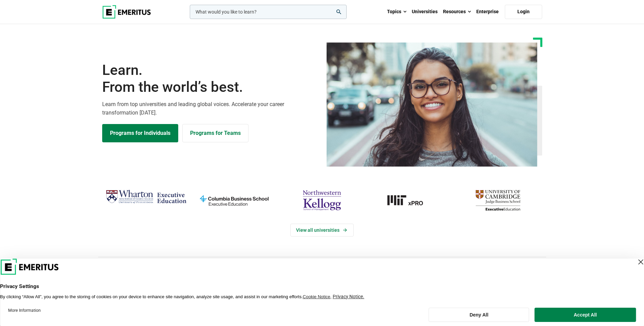 The image size is (644, 326). I want to click on a: Login, so click(523, 12).